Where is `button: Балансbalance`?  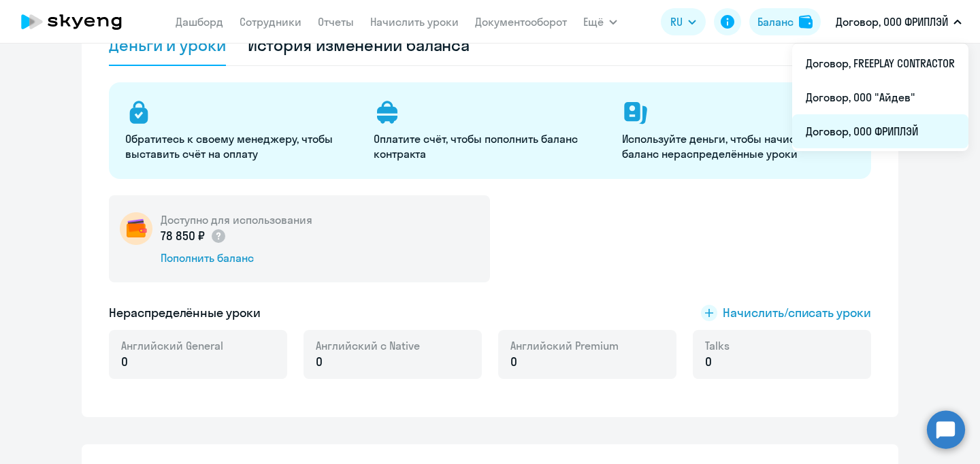
button: Балансbalance is located at coordinates (785, 21).